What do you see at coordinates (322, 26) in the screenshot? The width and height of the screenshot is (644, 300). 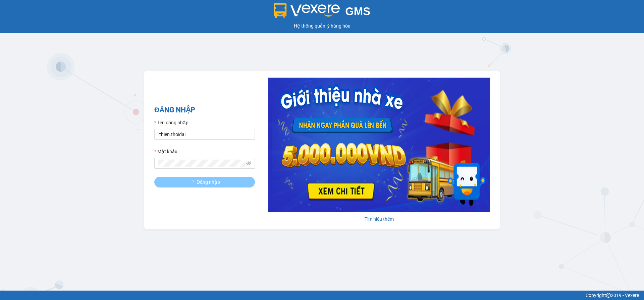 I see `div: Hệ thống quản lý hàng hóa` at bounding box center [322, 26].